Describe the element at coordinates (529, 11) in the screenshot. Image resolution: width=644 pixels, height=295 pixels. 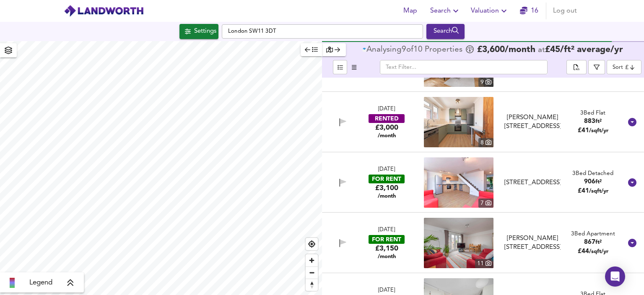
I see `button: 16` at that location.